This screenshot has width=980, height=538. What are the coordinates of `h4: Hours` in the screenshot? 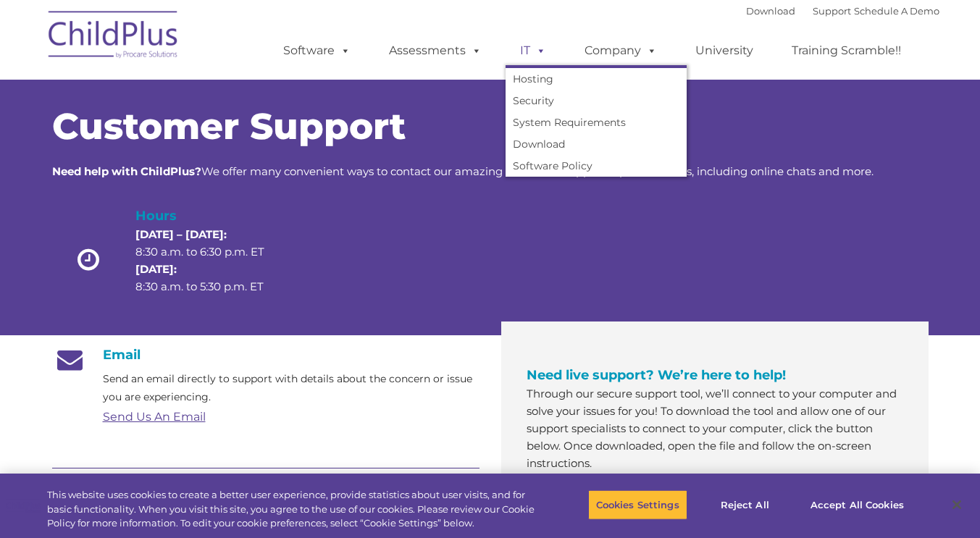 It's located at (212, 215).